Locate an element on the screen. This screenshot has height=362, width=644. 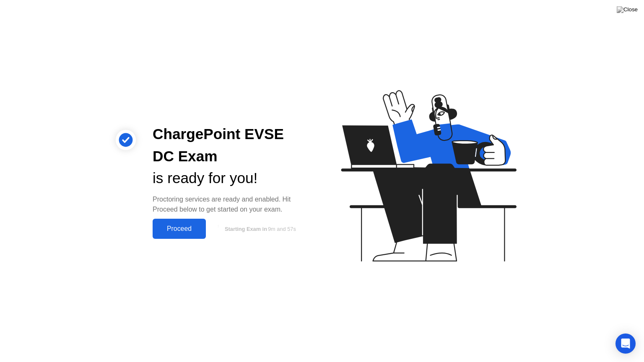
div: is ready for you! is located at coordinates (230, 178).